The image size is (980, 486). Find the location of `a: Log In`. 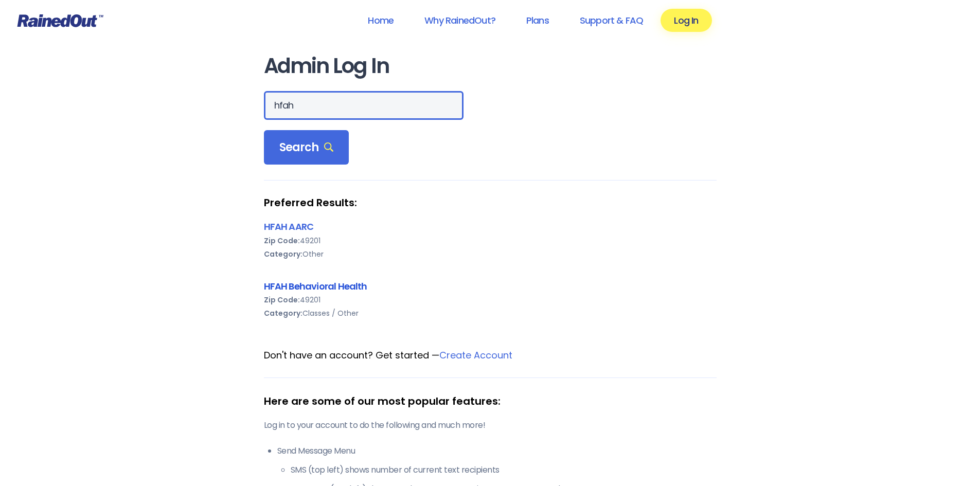

a: Log In is located at coordinates (686, 20).